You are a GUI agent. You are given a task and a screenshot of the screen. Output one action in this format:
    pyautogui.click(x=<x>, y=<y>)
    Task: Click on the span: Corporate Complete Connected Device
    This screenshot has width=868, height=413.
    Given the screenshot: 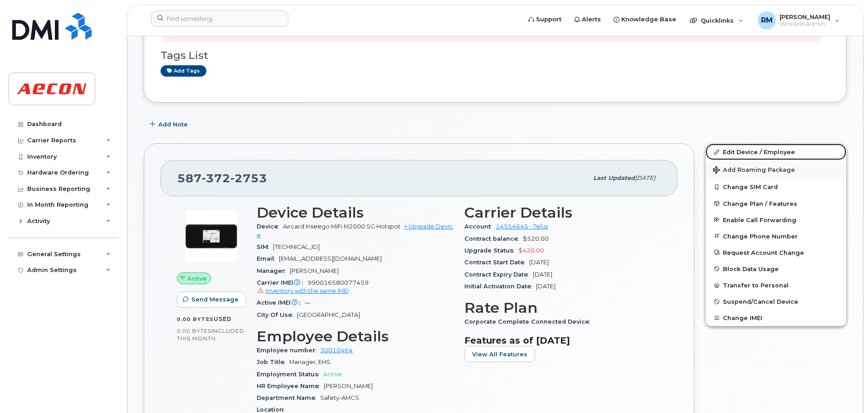 What is the action you would take?
    pyautogui.click(x=529, y=321)
    